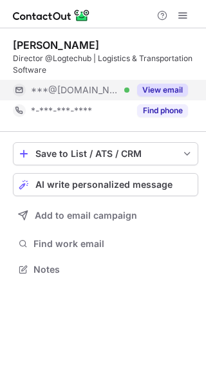  I want to click on div: Save to List / ATS / CRM, so click(106, 154).